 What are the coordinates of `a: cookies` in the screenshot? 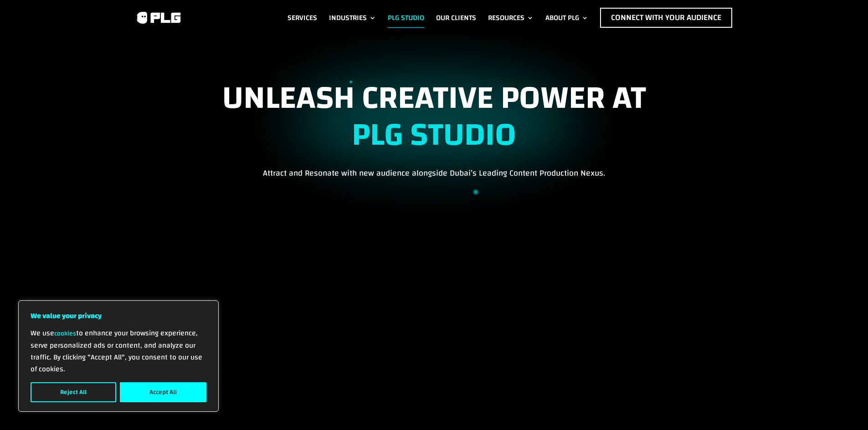 It's located at (65, 333).